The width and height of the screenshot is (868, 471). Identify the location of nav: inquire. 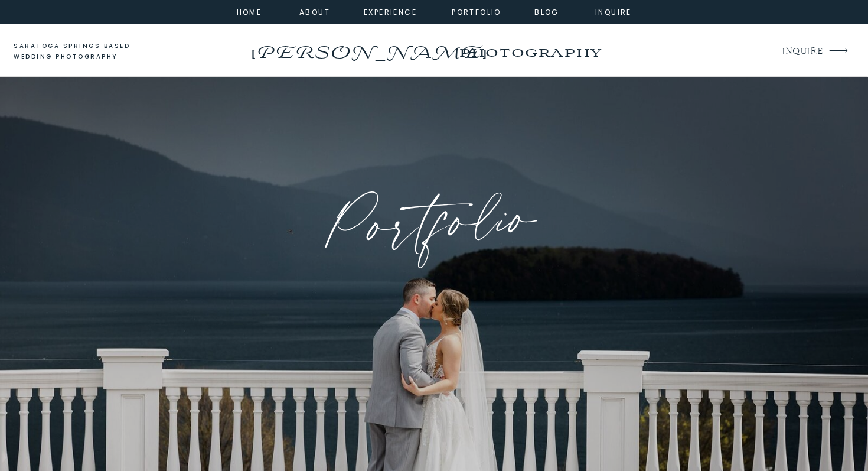
(613, 11).